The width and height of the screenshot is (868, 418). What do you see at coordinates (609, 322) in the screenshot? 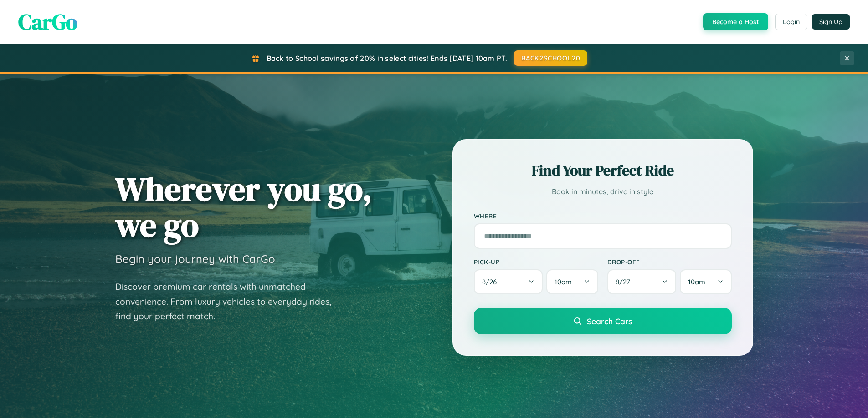
I see `span: Search Cars` at bounding box center [609, 322].